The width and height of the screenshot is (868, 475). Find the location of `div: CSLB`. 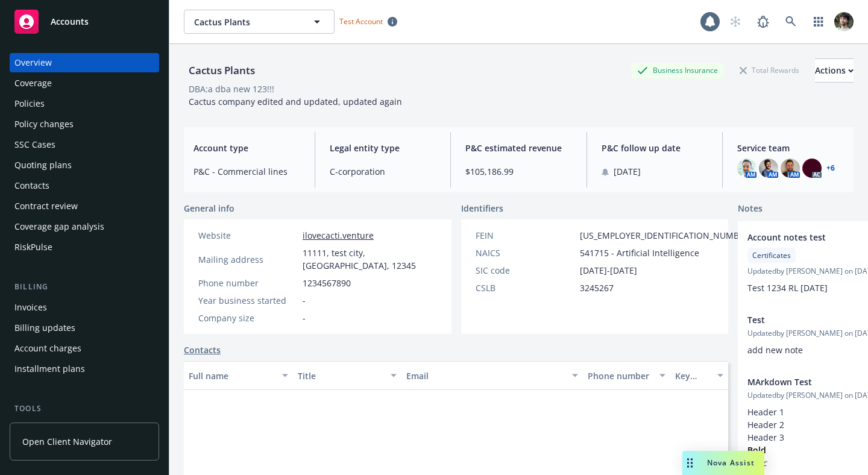

div: CSLB is located at coordinates (525, 287).